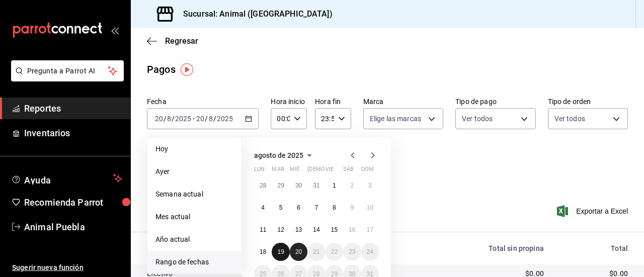 The image size is (644, 277). Describe the element at coordinates (67, 71) in the screenshot. I see `button: Pregunta a Parrot AI` at that location.